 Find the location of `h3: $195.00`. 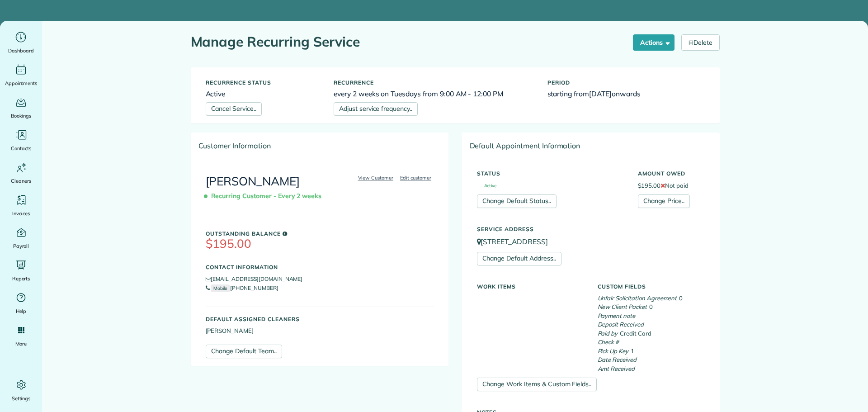

h3: $195.00 is located at coordinates (320, 243).